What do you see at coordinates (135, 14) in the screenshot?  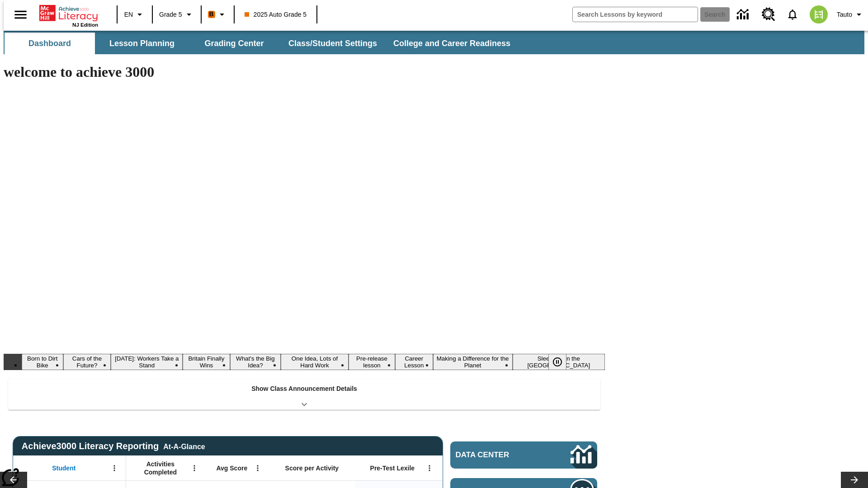 I see `button: Language: EN, Select a language` at bounding box center [135, 14].